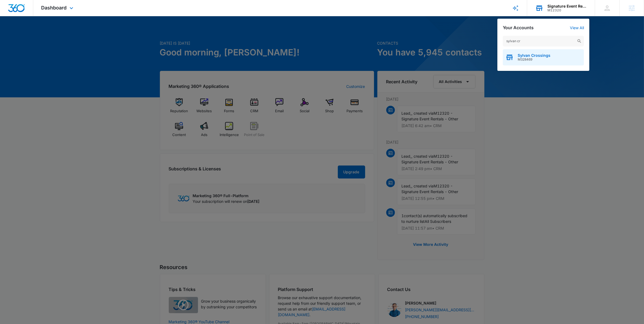 This screenshot has width=644, height=324. I want to click on input: Search Accounts, so click(543, 41).